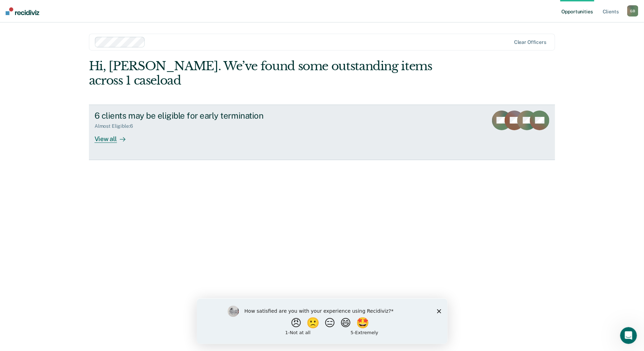  What do you see at coordinates (134, 25) in the screenshot?
I see `button: 3` at bounding box center [134, 25].